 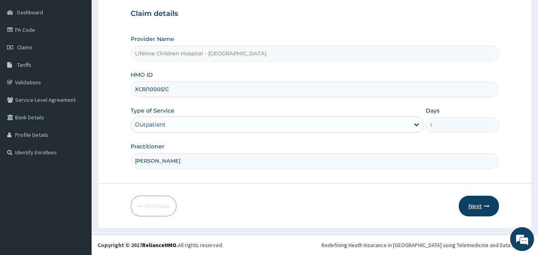 I want to click on div: Chat with us now, so click(x=88, y=50).